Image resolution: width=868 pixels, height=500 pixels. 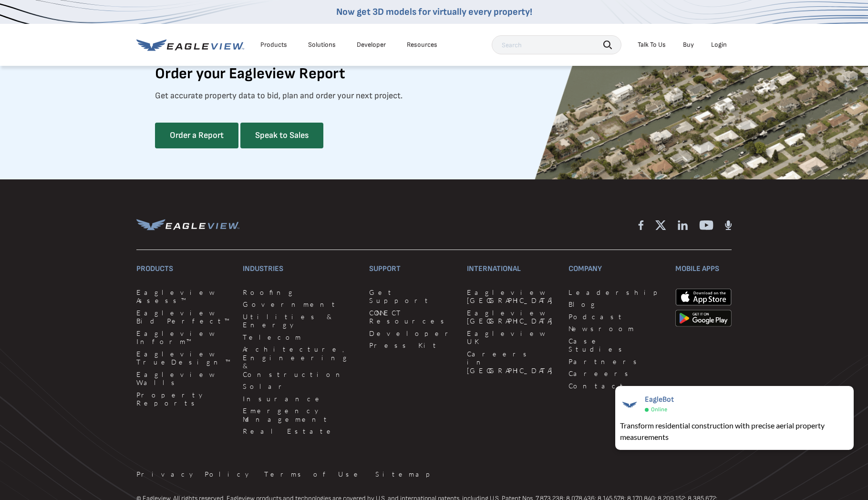 I want to click on a: Real Estate, so click(x=300, y=431).